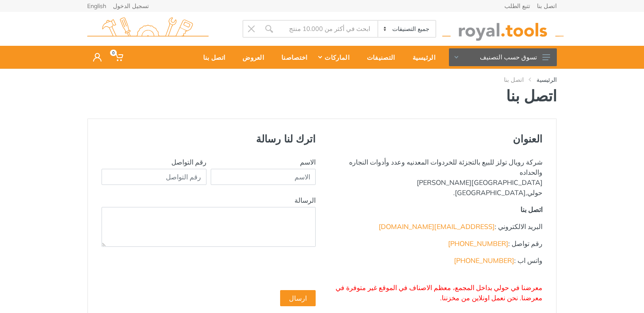  What do you see at coordinates (438, 292) in the screenshot?
I see `span: معرضنا في حولي بداخل المجمع، معظم الاصناف في الموقع غير متوفرة في معرضنا. نحن نعمل اونلاين من مخز...` at bounding box center [438, 292].